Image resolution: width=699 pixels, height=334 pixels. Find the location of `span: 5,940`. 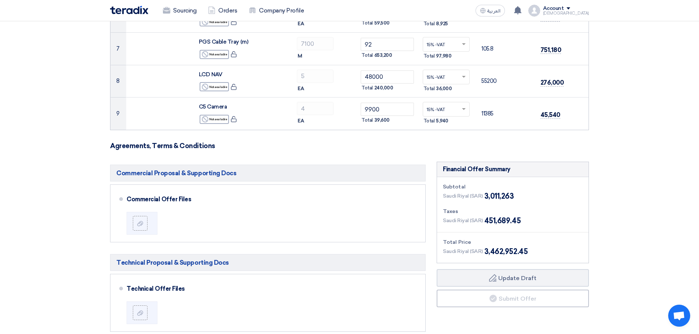

span: 5,940 is located at coordinates (442, 121).